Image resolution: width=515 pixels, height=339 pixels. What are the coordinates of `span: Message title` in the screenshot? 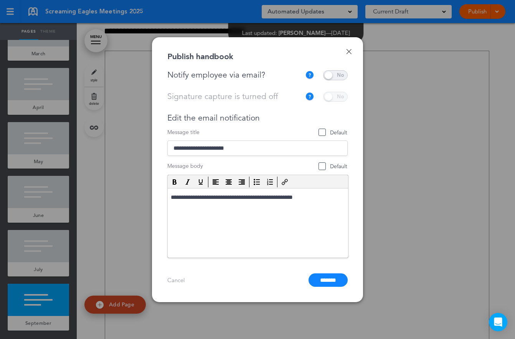 It's located at (183, 132).